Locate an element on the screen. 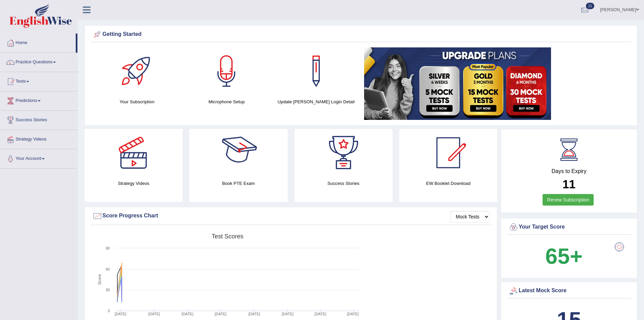 The height and width of the screenshot is (320, 644). img: small5.jpg is located at coordinates (457, 83).